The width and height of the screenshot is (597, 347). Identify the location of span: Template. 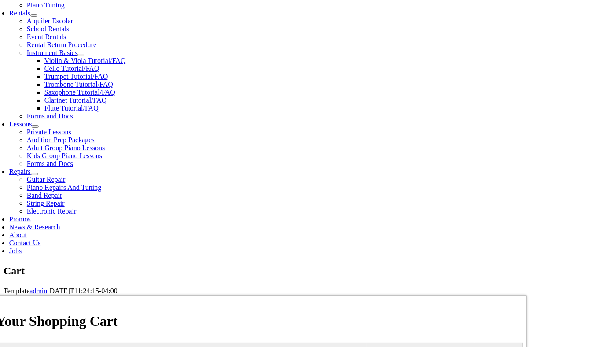
(16, 290).